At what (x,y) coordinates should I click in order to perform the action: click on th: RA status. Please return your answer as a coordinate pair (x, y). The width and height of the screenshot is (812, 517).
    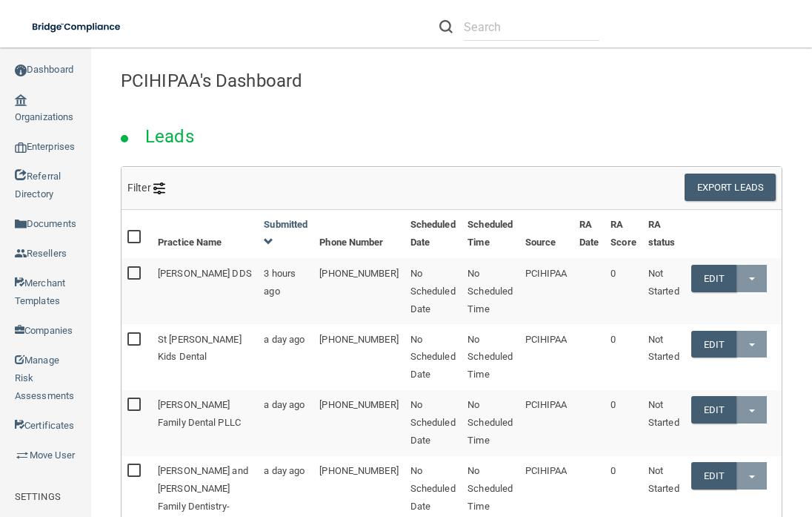
    Looking at the image, I should click on (664, 233).